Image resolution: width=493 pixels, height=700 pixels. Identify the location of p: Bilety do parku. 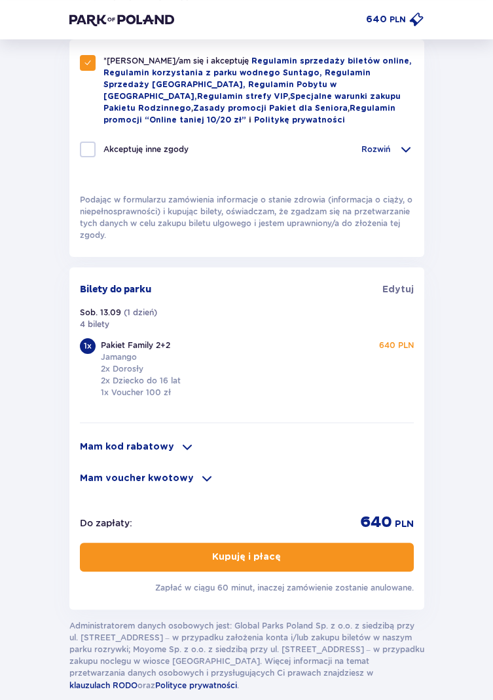
(115, 290).